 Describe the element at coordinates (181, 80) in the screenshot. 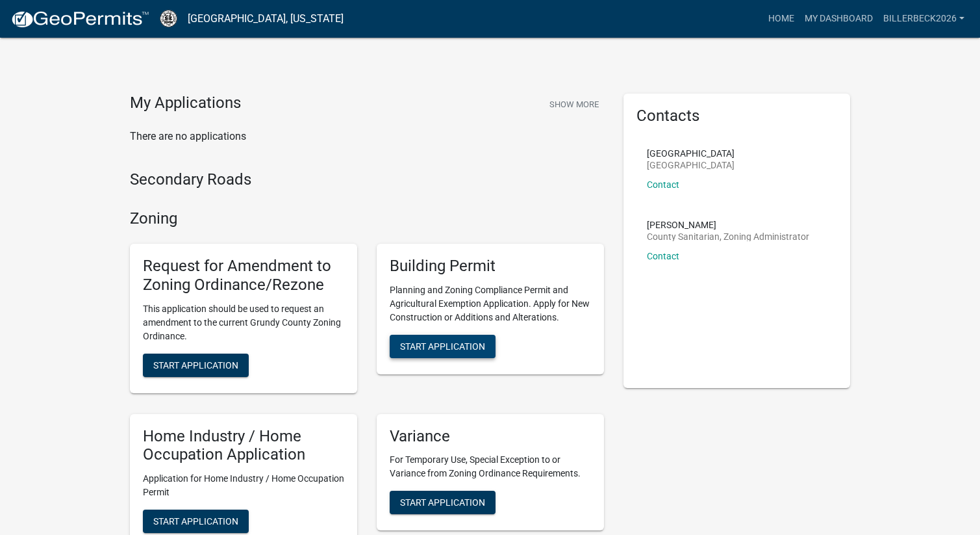

I see `div: Keywords by Traffic` at that location.